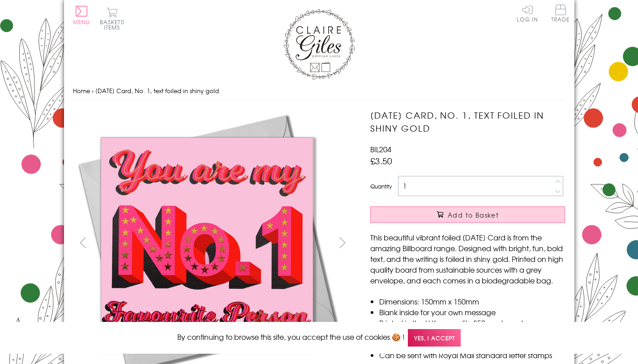 This screenshot has width=638, height=364. What do you see at coordinates (381, 161) in the screenshot?
I see `span: £3.50` at bounding box center [381, 161].